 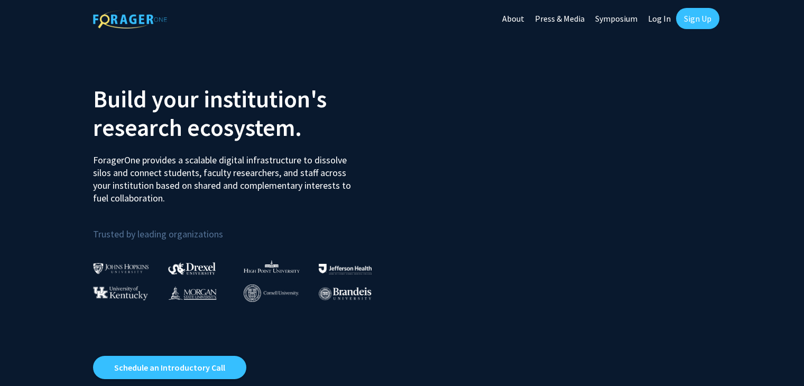 What do you see at coordinates (244, 227) in the screenshot?
I see `p: Trusted by leading organizations` at bounding box center [244, 227].